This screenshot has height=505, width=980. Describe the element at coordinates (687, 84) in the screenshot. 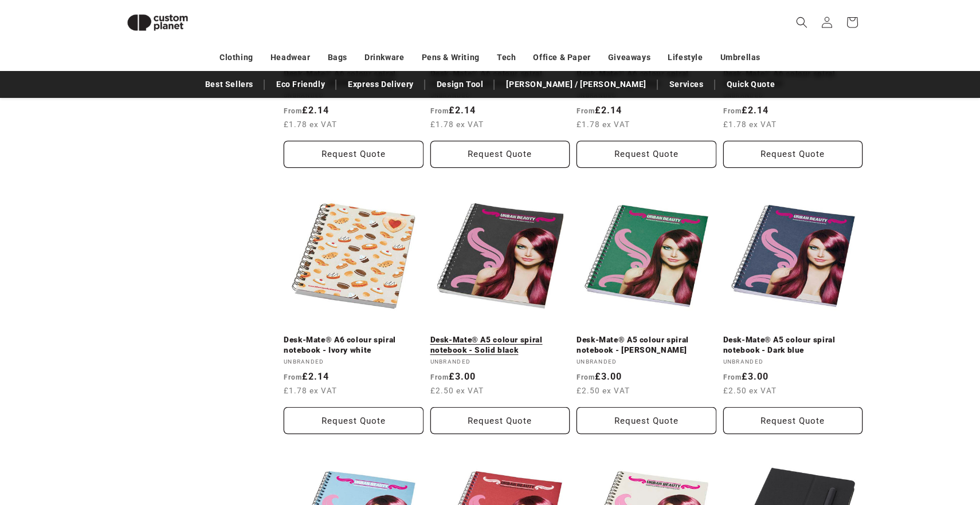

I see `a: Services` at that location.